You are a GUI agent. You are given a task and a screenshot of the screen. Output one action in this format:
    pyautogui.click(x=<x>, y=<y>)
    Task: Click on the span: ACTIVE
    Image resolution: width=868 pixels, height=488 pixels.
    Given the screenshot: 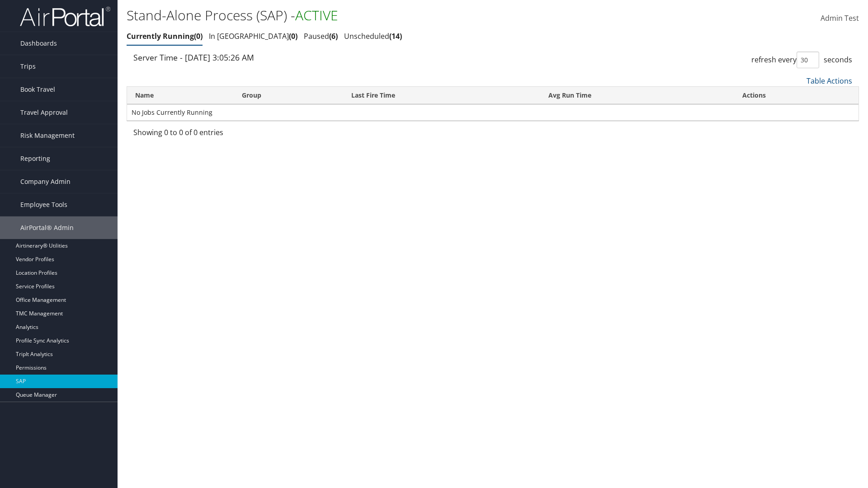 What is the action you would take?
    pyautogui.click(x=316, y=15)
    